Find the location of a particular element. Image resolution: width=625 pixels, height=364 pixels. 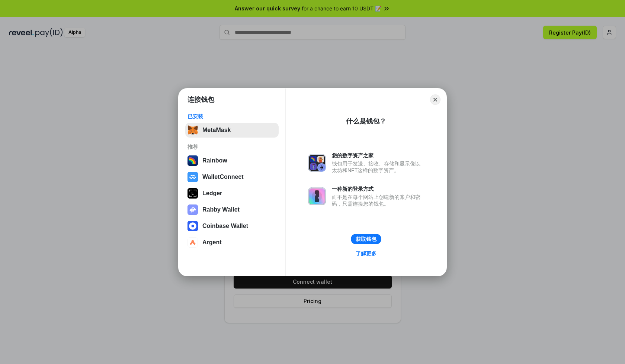

button: Rabby Wallet is located at coordinates (232, 210).